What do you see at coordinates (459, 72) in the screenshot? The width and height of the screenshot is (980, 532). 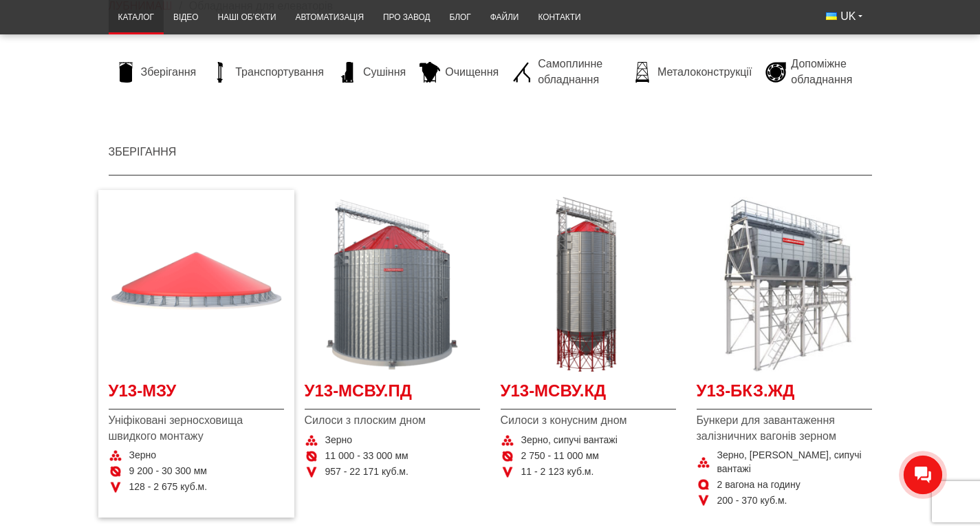 I see `a: Очищення` at bounding box center [459, 72].